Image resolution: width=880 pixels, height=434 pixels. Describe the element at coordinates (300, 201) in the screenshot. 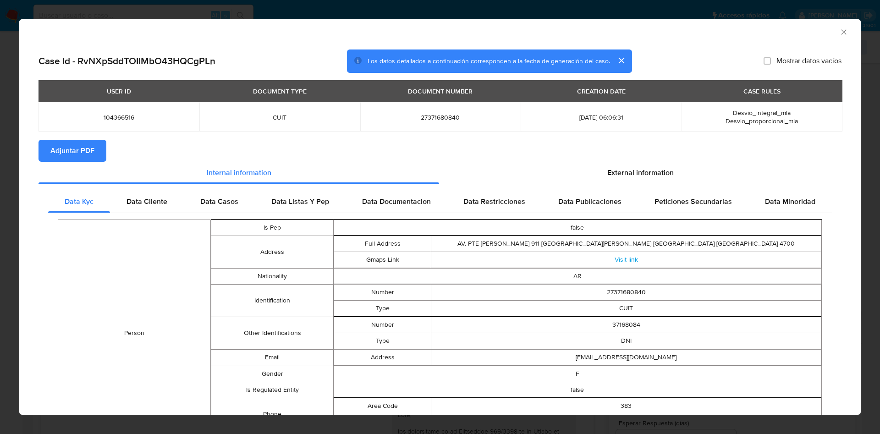

I see `span: Data Listas Y Pep` at that location.